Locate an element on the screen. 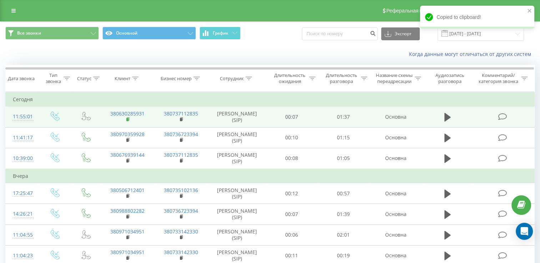  div: 14:26:21 is located at coordinates (22, 214).